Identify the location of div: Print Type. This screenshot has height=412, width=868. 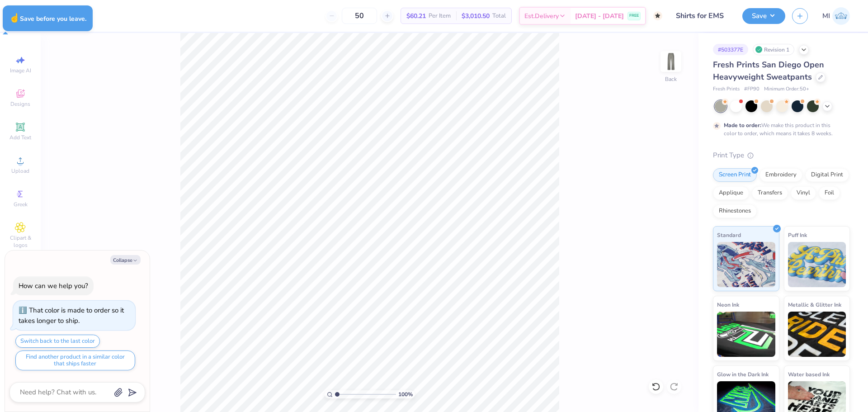
(781, 156).